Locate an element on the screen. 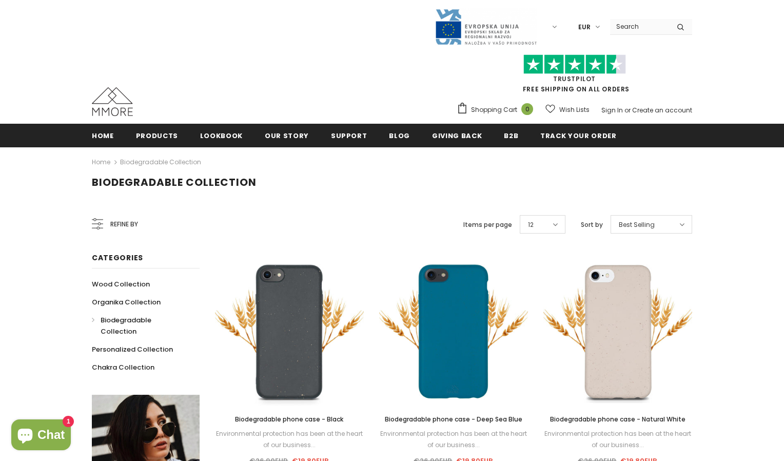 The width and height of the screenshot is (784, 461). span: Biodegradable phone case - Natural White is located at coordinates (618, 419).